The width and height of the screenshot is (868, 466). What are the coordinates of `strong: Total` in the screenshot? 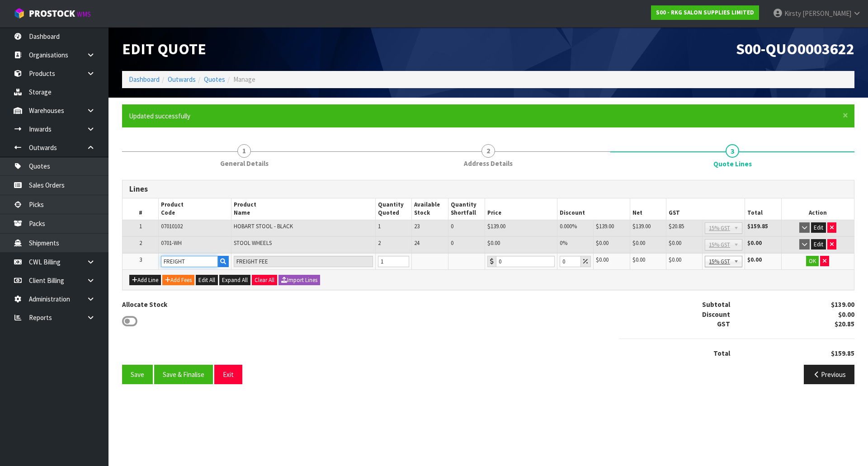 It's located at (722, 353).